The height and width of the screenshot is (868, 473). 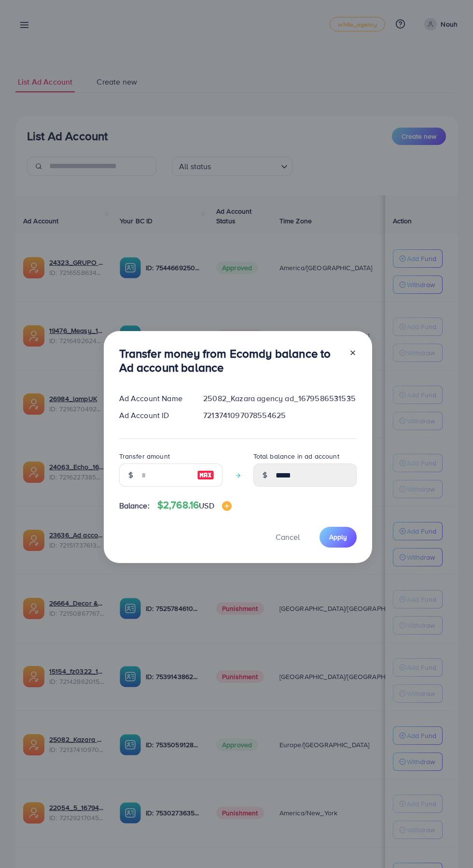 What do you see at coordinates (153, 398) in the screenshot?
I see `div: Ad Account Name` at bounding box center [153, 398].